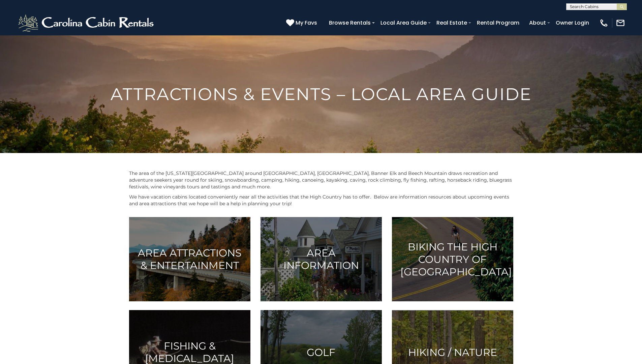 This screenshot has height=364, width=642. What do you see at coordinates (451, 22) in the screenshot?
I see `a: Real Estate` at bounding box center [451, 22].